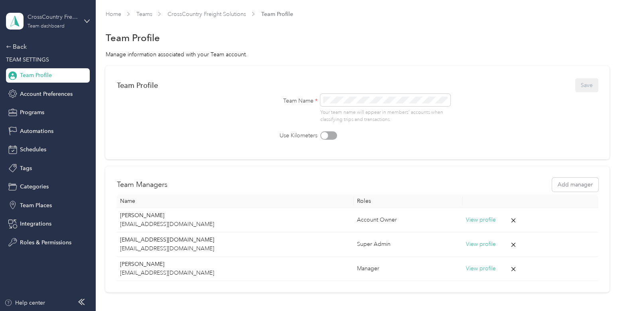 The height and width of the screenshot is (311, 623). I want to click on div: Account Owner, so click(408, 220).